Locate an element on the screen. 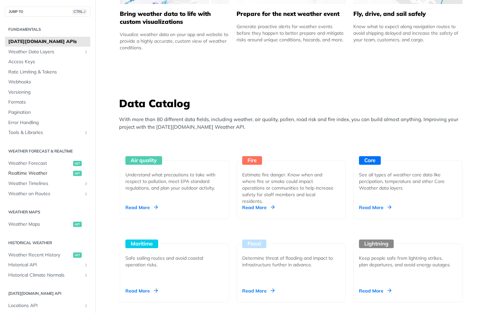 The height and width of the screenshot is (313, 487). div: Generate proactive alerts for weather events before they happen to better prepare and mitigate ri... is located at coordinates (291, 33).